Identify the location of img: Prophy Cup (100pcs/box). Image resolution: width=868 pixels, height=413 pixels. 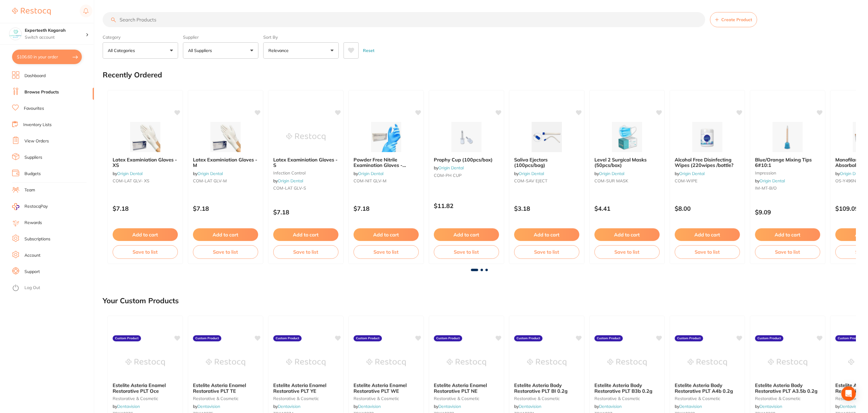
(466, 137).